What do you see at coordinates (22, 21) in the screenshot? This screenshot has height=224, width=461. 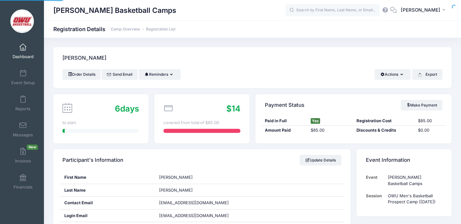 I see `img: David Vogel Basketball Camps` at bounding box center [22, 21].